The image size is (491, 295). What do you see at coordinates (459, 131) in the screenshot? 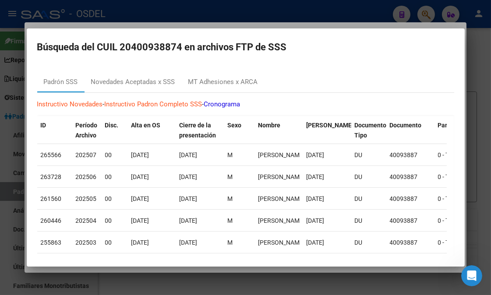
I see `datatable-header-cell: Parentesco` at bounding box center [459, 131].